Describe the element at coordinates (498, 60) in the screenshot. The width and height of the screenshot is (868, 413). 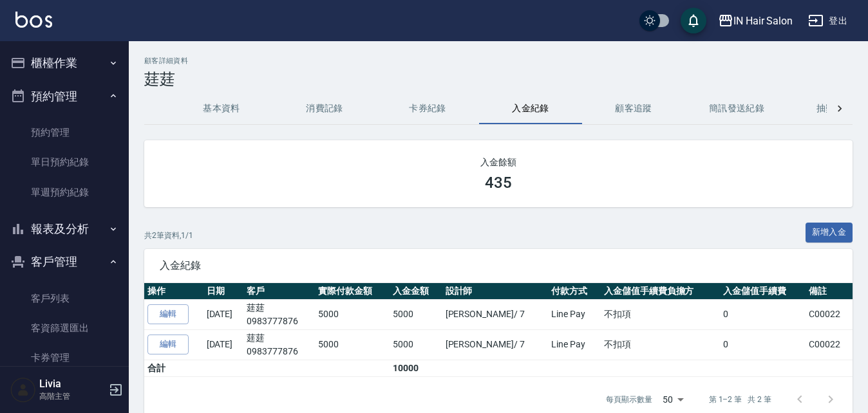
I see `h2: 顧客詳細資料` at that location.